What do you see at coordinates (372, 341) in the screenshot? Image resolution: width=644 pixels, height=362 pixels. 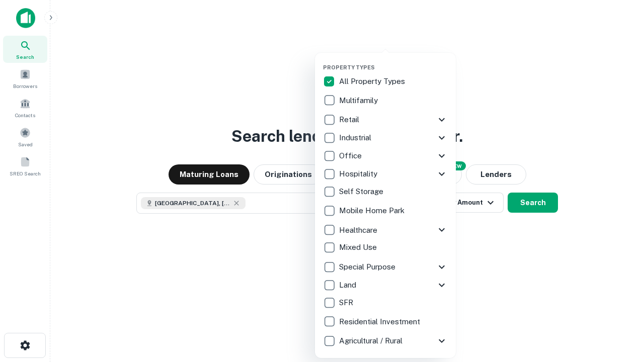 I see `p: Agricultural / Rural` at bounding box center [372, 341].